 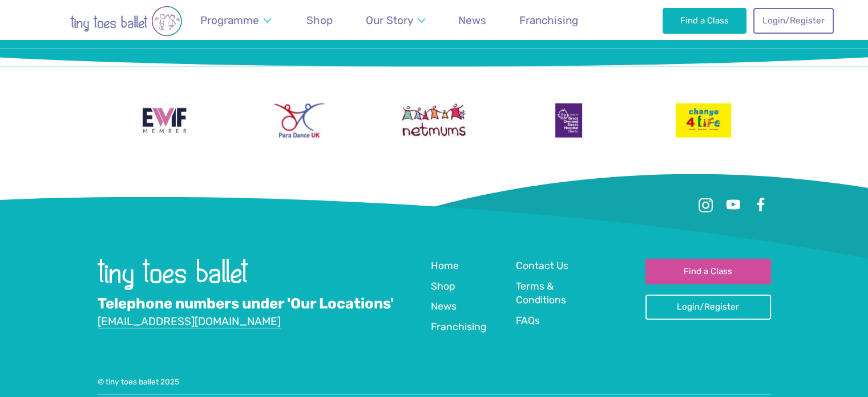 I want to click on span: Our Story, so click(x=389, y=20).